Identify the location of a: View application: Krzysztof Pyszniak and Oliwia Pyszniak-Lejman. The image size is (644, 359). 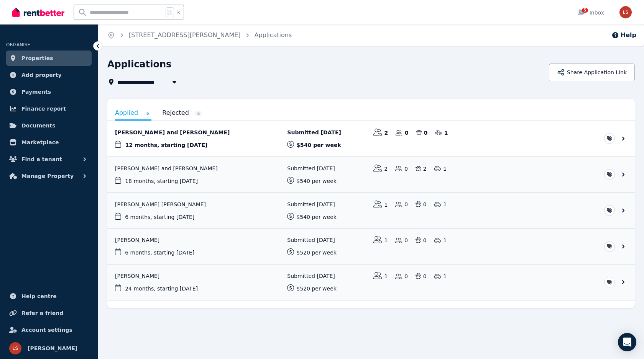
(371, 175).